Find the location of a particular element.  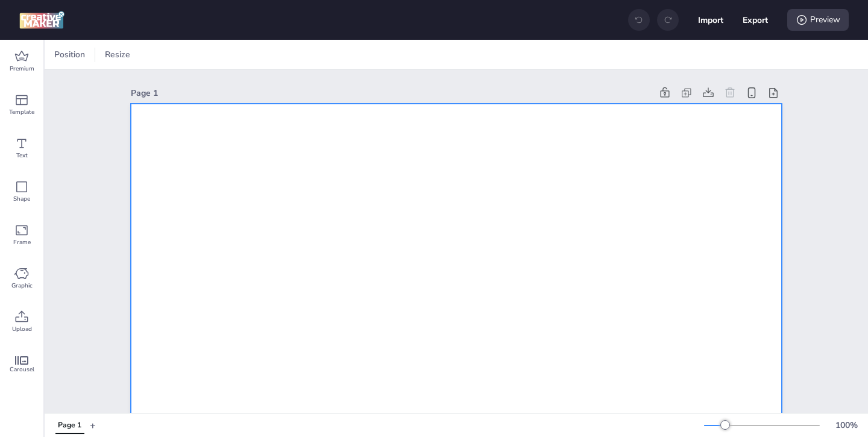

span: Text is located at coordinates (22, 156).